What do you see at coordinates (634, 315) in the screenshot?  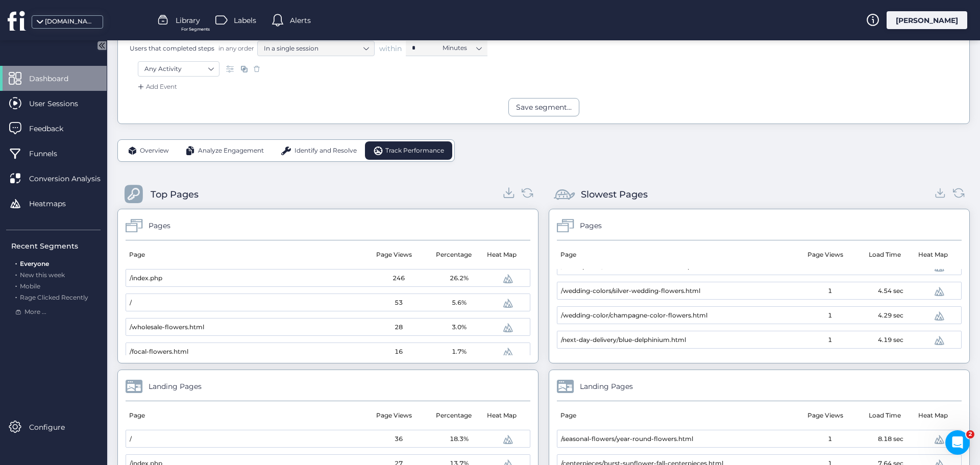 I see `span: /wedding-color/champagne-color-flowers.html` at bounding box center [634, 315].